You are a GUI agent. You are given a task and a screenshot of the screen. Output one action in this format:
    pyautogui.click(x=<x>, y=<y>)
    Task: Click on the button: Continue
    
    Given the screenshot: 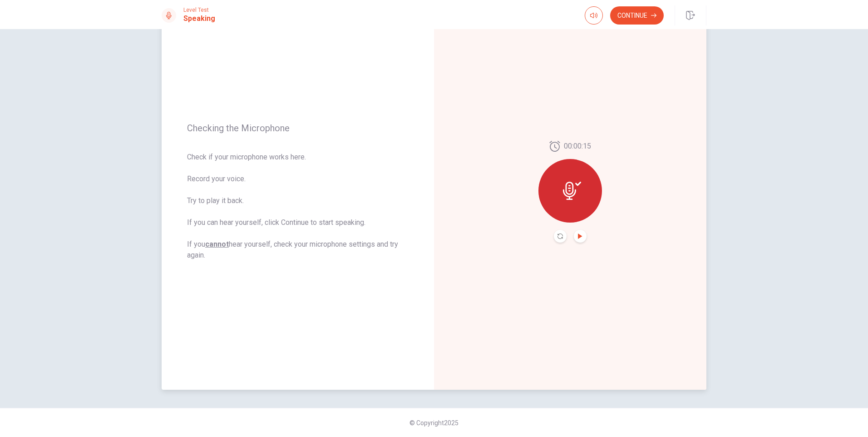 What is the action you would take?
    pyautogui.click(x=637, y=15)
    